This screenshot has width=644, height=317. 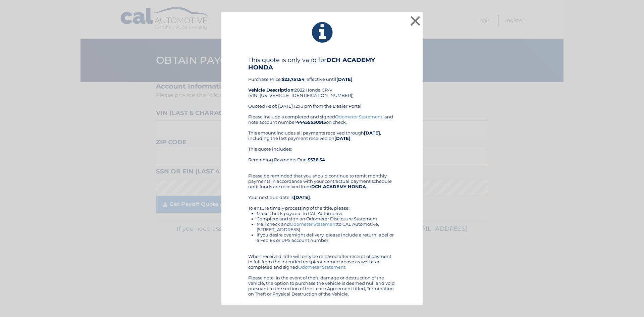 What do you see at coordinates (316, 159) in the screenshot?
I see `b: $536.54` at bounding box center [316, 159].